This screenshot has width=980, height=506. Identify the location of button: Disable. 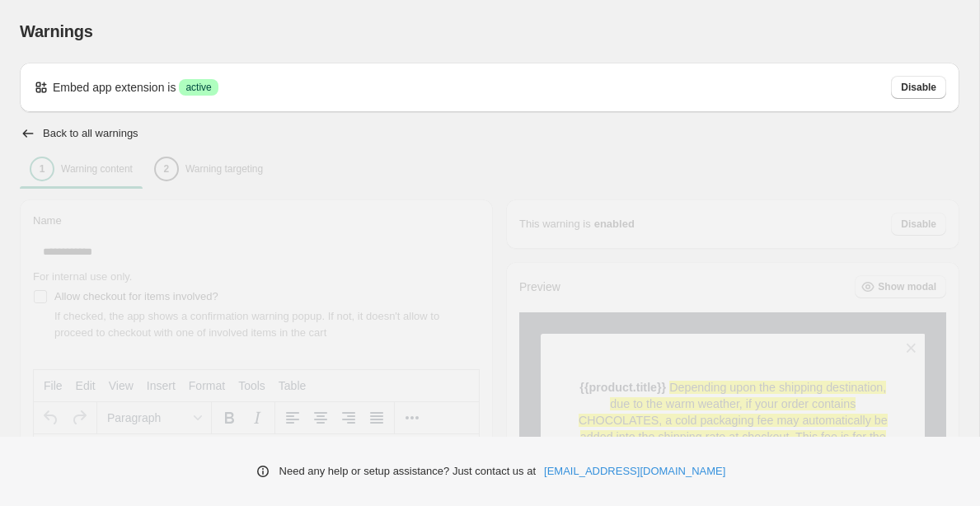
(918, 87).